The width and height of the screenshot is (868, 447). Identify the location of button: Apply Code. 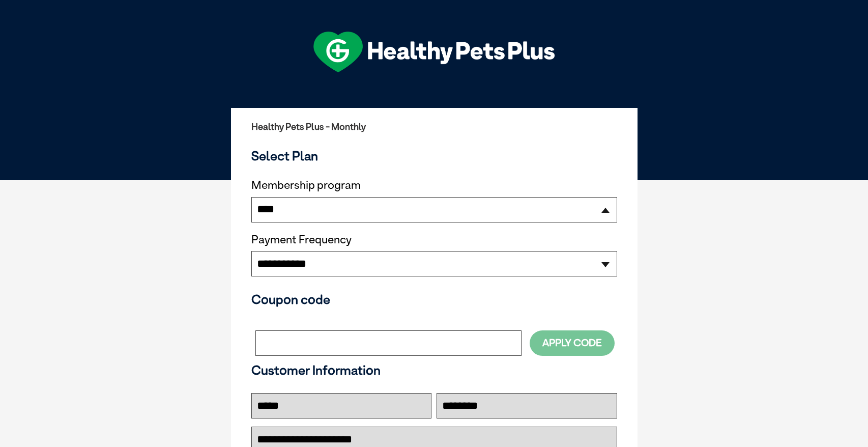
(572, 343).